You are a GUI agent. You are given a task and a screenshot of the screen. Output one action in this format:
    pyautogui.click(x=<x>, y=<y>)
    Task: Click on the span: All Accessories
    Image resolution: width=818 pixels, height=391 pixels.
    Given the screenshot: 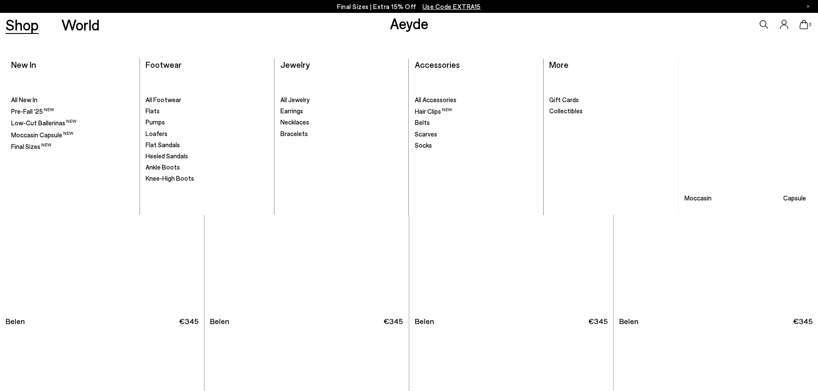 What is the action you would take?
    pyautogui.click(x=435, y=100)
    